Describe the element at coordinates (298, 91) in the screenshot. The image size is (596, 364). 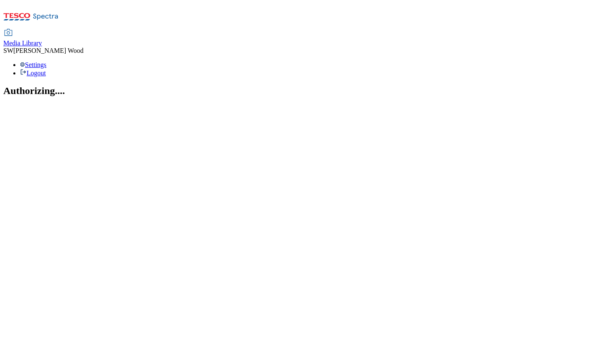
I see `h2: Authorizing....` at that location.